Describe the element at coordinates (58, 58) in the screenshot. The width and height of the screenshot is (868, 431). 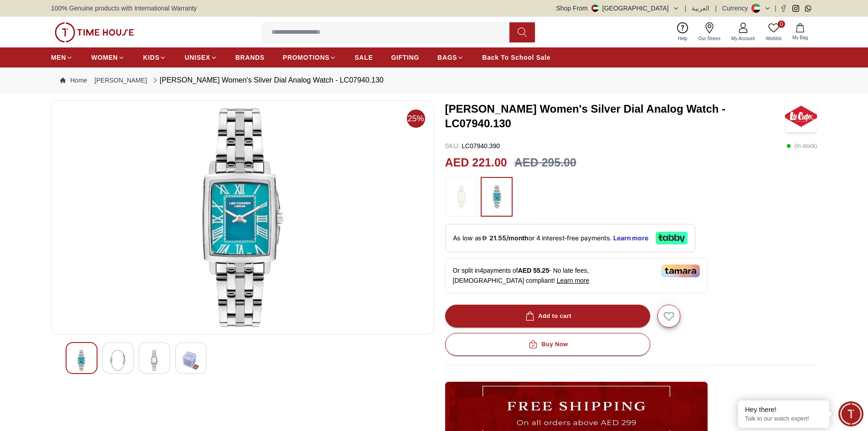
I see `span: MEN` at that location.